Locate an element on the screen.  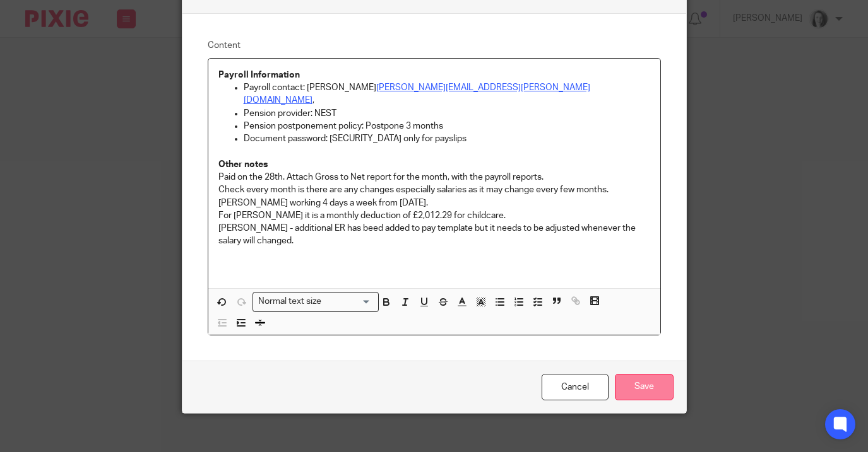
input: Save is located at coordinates (644, 388).